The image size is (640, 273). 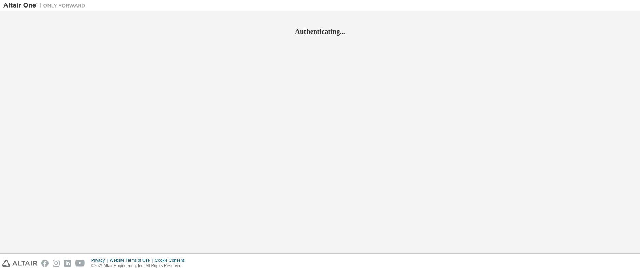 What do you see at coordinates (46, 5) in the screenshot?
I see `img: Altair One` at bounding box center [46, 5].